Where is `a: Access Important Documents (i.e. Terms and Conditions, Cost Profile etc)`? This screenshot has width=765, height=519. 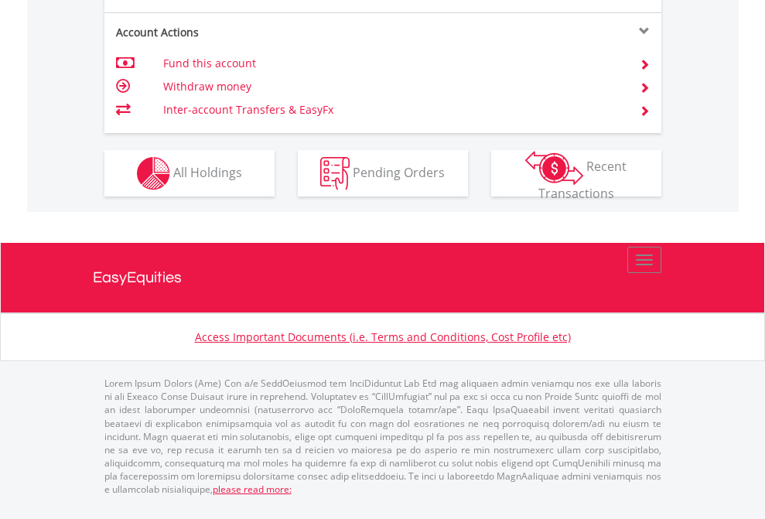
a: Access Important Documents (i.e. Terms and Conditions, Cost Profile etc) is located at coordinates (383, 337).